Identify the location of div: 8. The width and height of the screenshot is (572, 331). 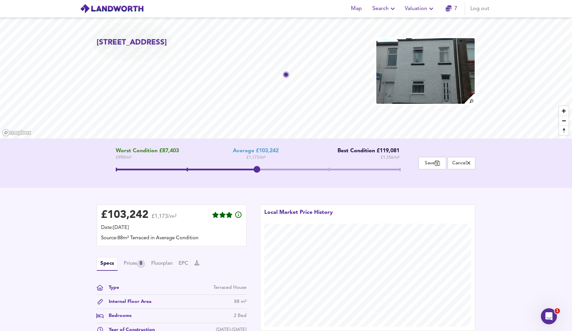
(141, 264).